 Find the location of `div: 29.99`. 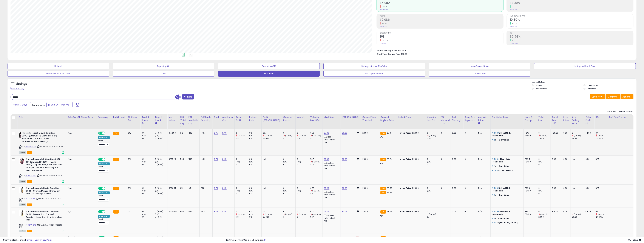

div: 29.99 is located at coordinates (370, 133).